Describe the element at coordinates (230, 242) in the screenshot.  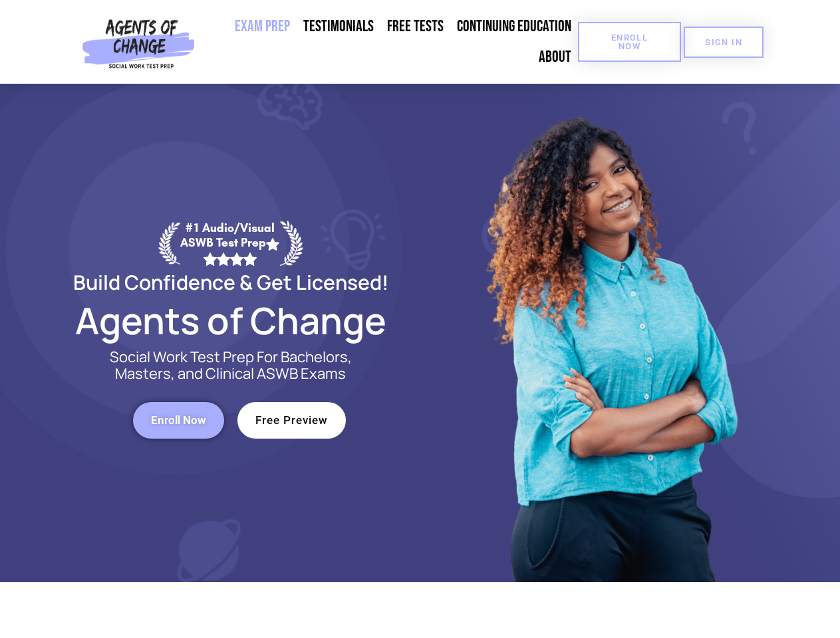
I see `div: #1 Audio/Visual ASWB Test Prep` at that location.